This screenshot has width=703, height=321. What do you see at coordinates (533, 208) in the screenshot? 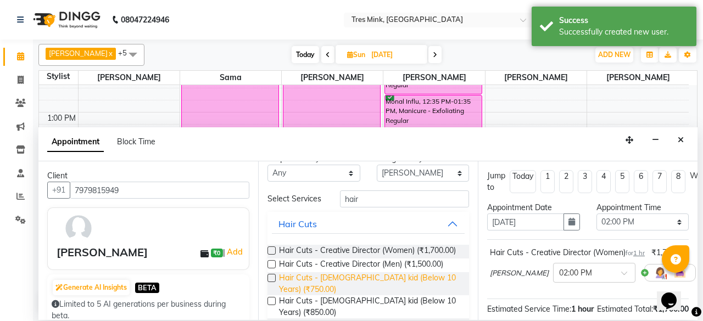
I see `div: Appointment Date` at bounding box center [533, 208].